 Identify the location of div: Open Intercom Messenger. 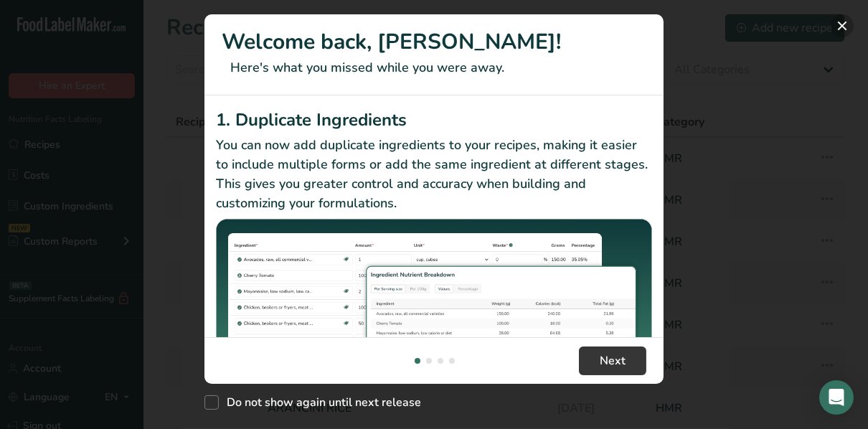
(836, 397).